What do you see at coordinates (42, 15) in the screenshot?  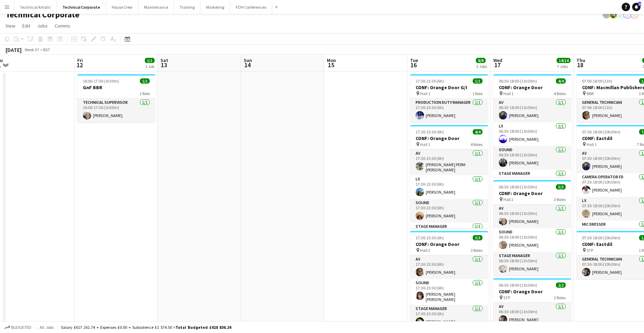 I see `h1: Technical Corporate` at bounding box center [42, 15].